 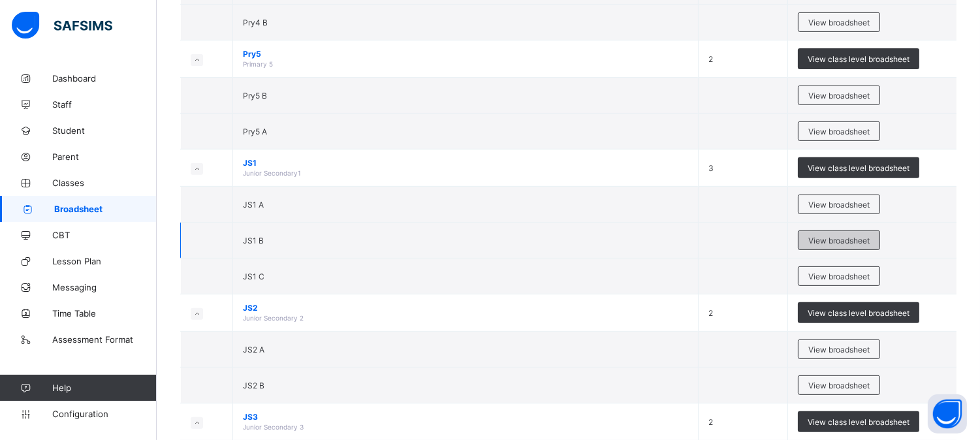 I want to click on td: 80, so click(x=544, y=358).